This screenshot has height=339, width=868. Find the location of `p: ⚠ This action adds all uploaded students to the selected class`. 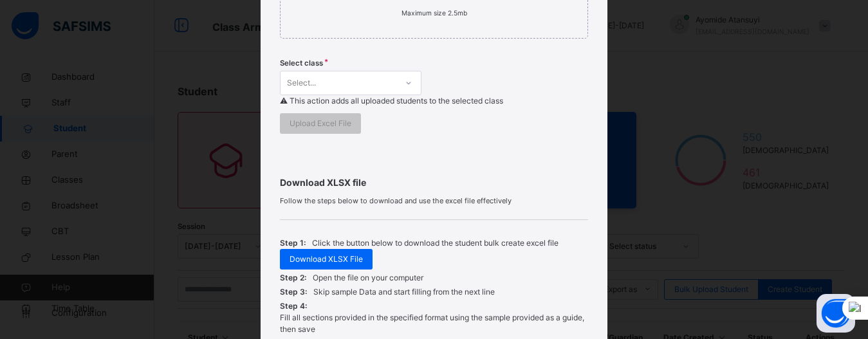

p: ⚠ This action adds all uploaded students to the selected class is located at coordinates (434, 101).